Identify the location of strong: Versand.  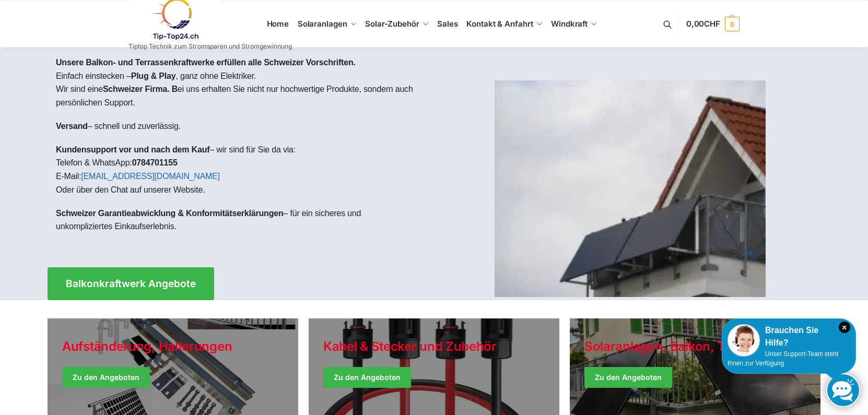
(72, 126).